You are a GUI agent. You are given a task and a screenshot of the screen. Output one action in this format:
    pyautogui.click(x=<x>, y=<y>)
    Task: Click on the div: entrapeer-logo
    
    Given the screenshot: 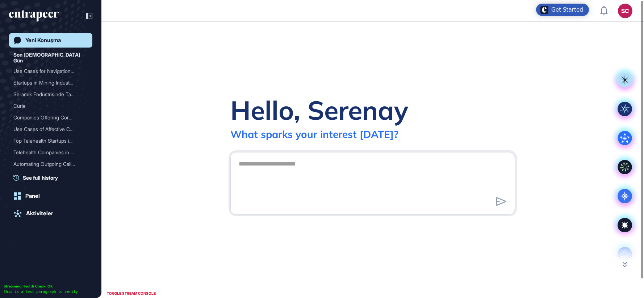 What is the action you would take?
    pyautogui.click(x=34, y=16)
    